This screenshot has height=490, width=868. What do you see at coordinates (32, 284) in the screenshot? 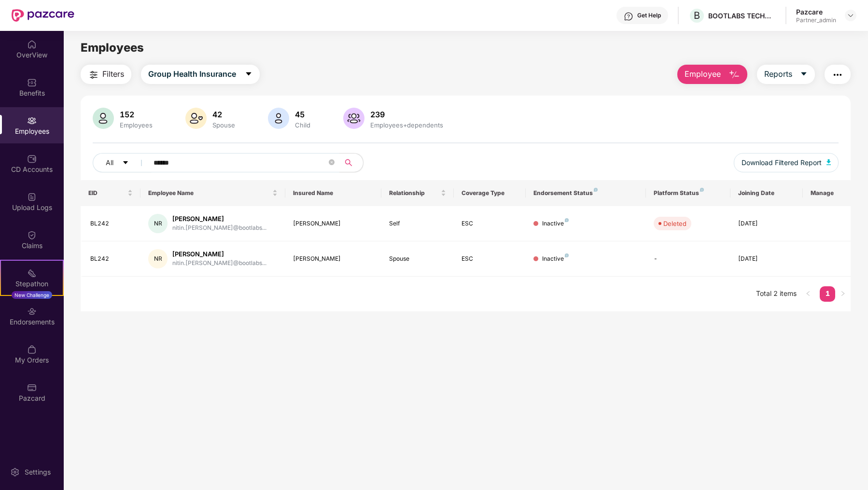
I see `div: Stepathon` at bounding box center [32, 284].